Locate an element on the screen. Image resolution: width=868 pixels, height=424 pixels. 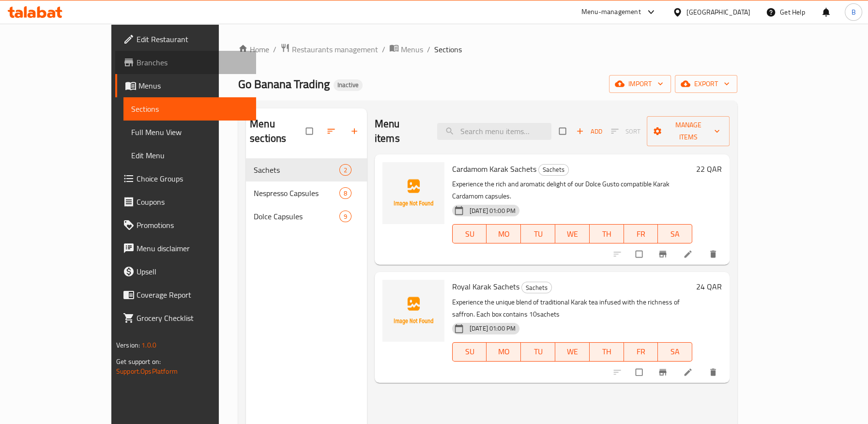
span: 8 is located at coordinates (345, 193).